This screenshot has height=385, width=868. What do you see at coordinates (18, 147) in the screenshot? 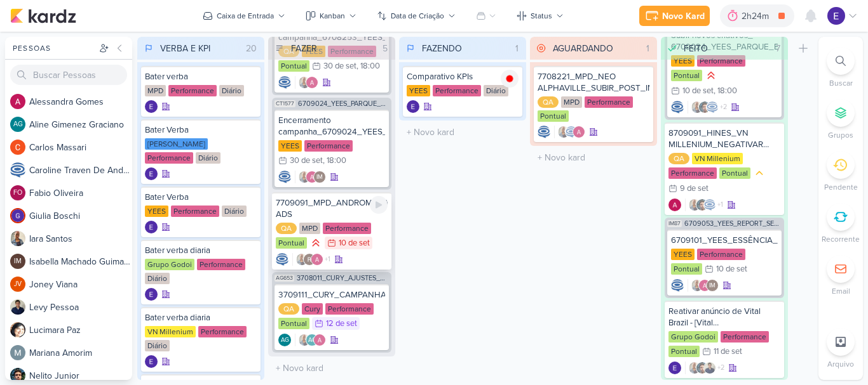
I see `img: Carlos Massari` at bounding box center [18, 147].